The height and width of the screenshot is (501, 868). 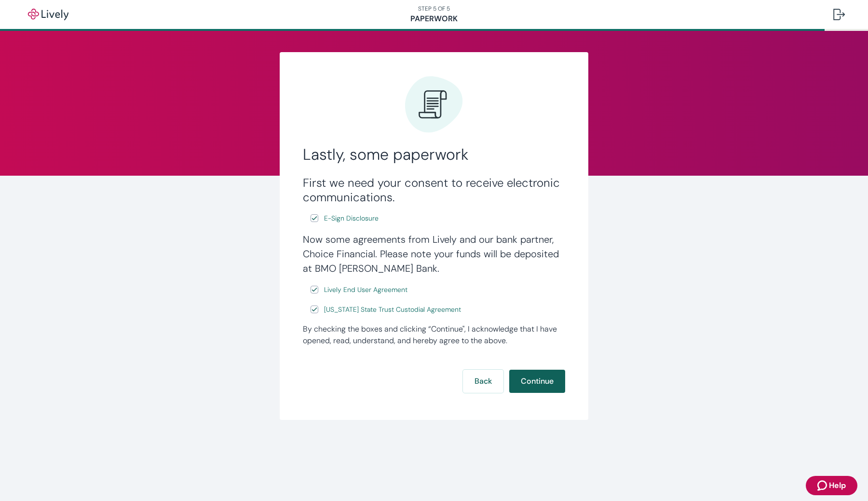 I want to click on button: Log out, so click(x=839, y=15).